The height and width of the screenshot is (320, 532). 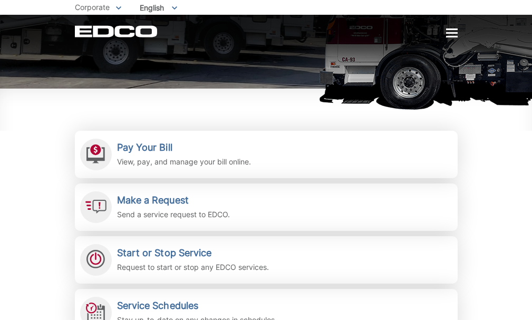 I want to click on p: Send a service request to EDCO., so click(x=173, y=214).